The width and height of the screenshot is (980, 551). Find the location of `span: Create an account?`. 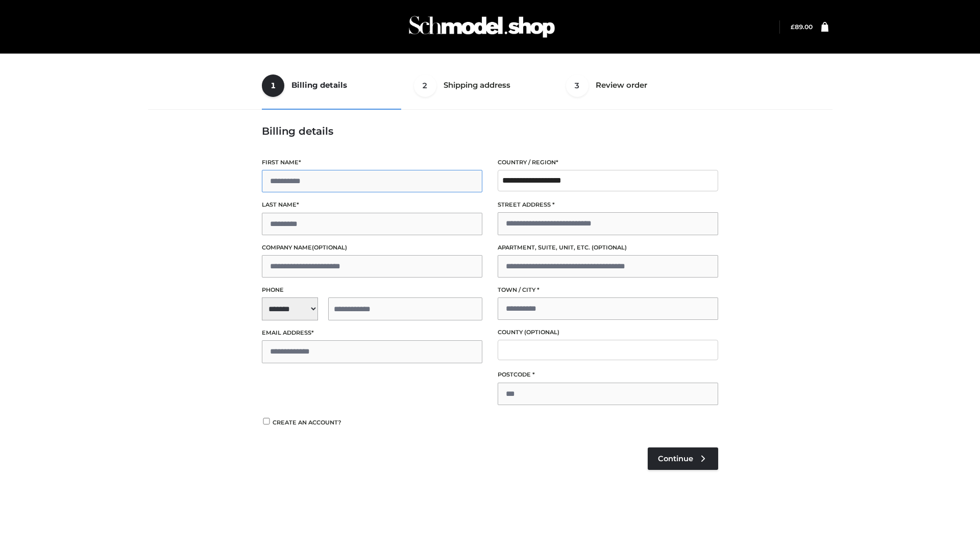

span: Create an account? is located at coordinates (307, 423).